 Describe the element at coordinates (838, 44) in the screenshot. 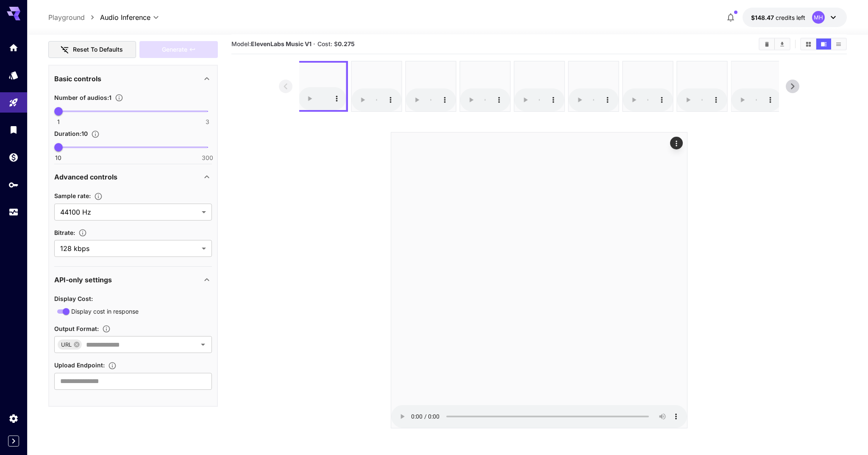

I see `button: Show media in list view` at that location.